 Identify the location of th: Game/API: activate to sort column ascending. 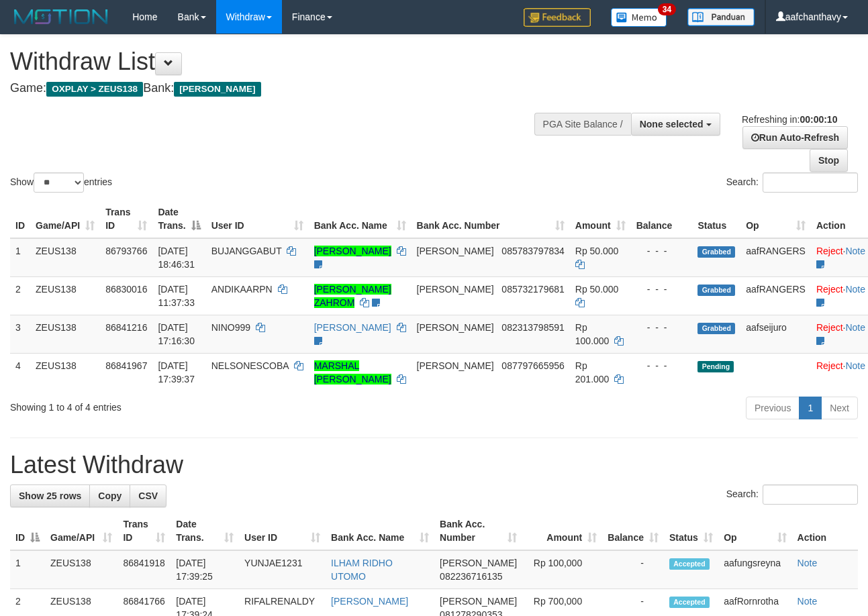
(65, 219).